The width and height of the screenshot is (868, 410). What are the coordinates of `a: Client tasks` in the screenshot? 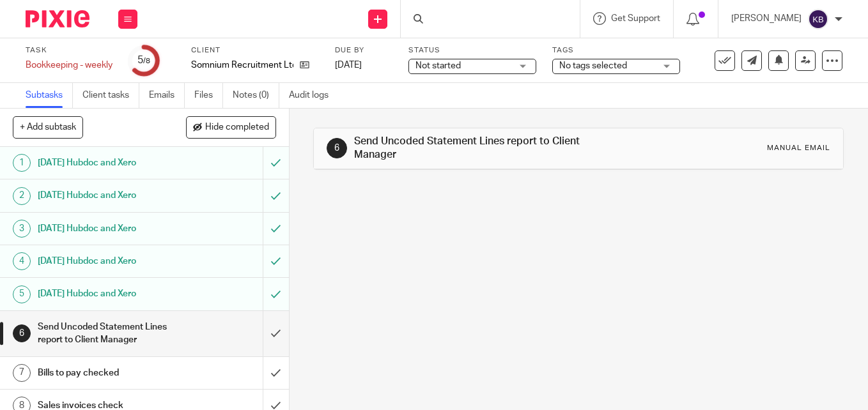 It's located at (111, 95).